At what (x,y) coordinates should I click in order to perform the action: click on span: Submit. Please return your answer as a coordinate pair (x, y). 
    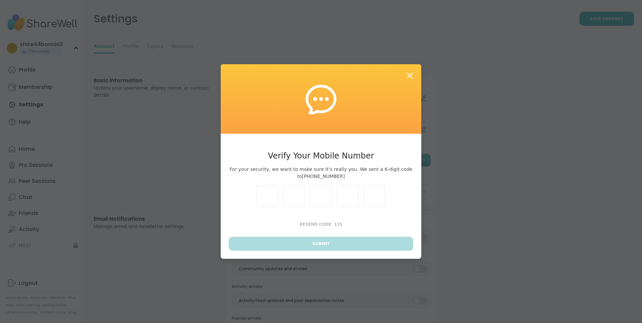
    Looking at the image, I should click on (321, 244).